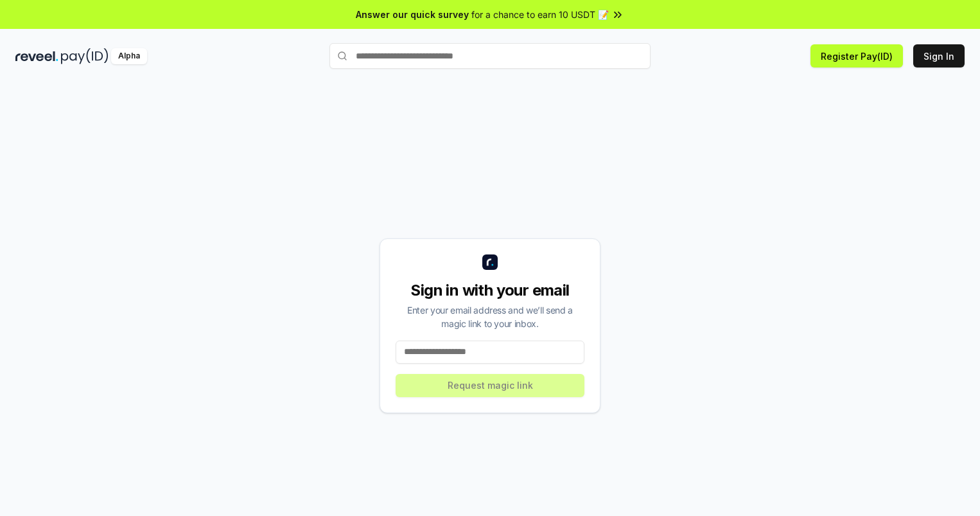  I want to click on button: Register Pay(ID), so click(857, 56).